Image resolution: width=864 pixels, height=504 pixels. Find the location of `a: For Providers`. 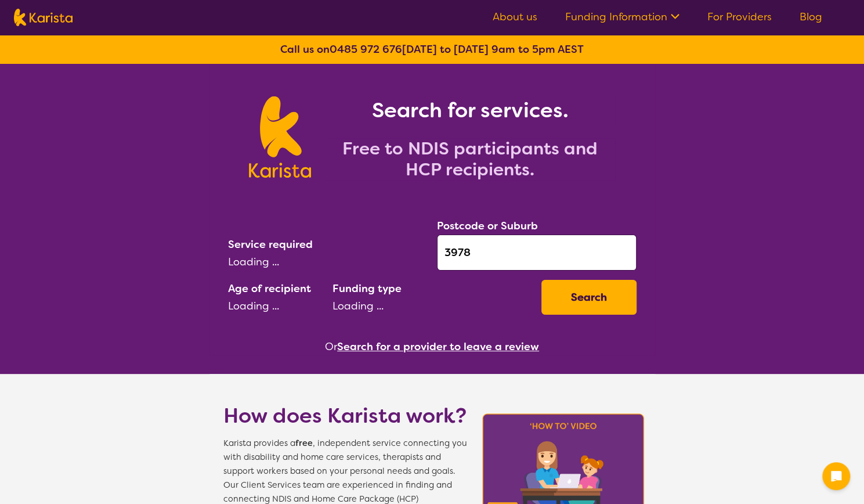

a: For Providers is located at coordinates (739, 17).